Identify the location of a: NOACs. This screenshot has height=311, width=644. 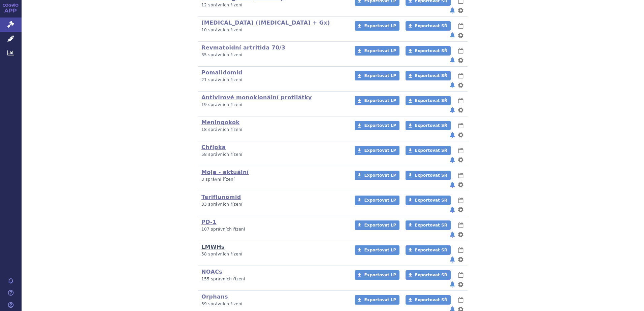
(212, 272).